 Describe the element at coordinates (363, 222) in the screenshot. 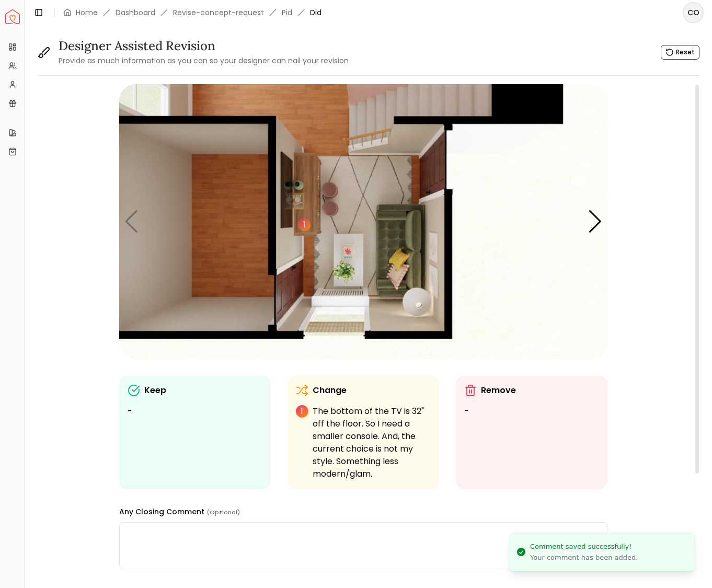

I see `div: 1 / 5` at that location.